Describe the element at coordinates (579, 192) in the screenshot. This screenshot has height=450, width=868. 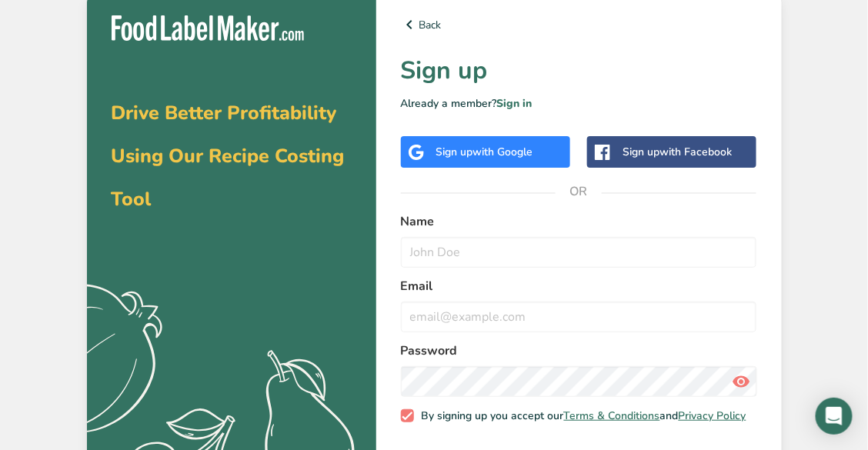
I see `span: OR` at that location.